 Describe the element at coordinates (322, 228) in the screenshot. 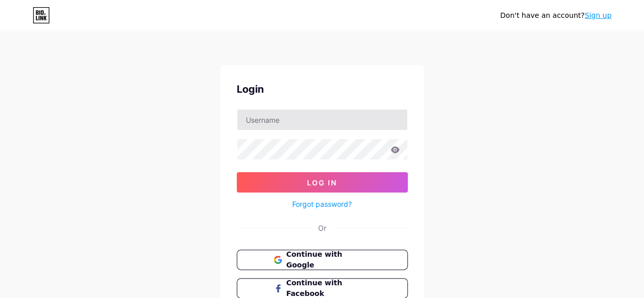

I see `div: Or` at that location.